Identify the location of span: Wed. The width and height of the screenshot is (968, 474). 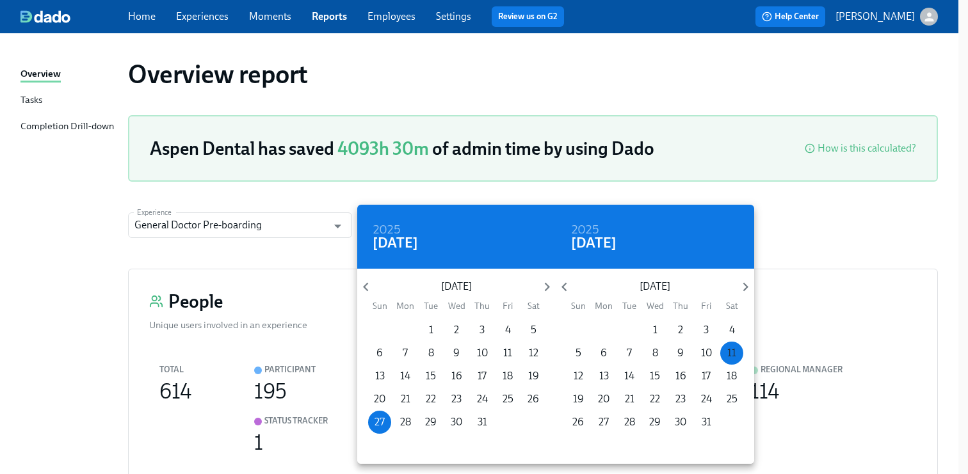
(456, 306).